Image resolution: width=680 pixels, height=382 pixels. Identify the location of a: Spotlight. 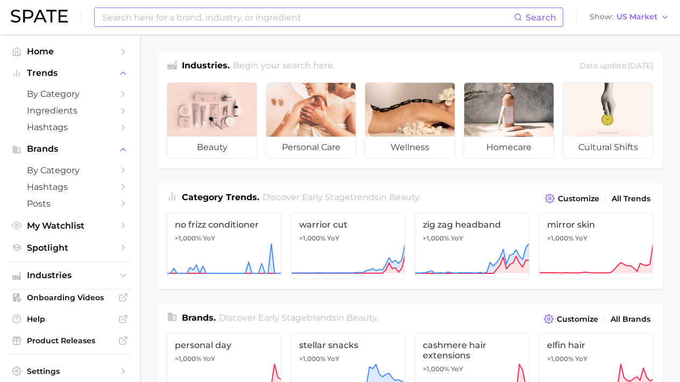
(70, 248).